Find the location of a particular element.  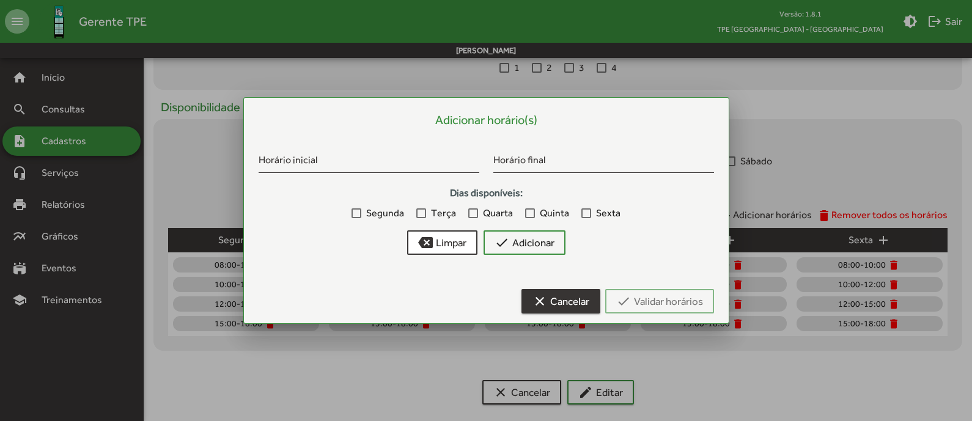

span: Quinta is located at coordinates (554, 213).